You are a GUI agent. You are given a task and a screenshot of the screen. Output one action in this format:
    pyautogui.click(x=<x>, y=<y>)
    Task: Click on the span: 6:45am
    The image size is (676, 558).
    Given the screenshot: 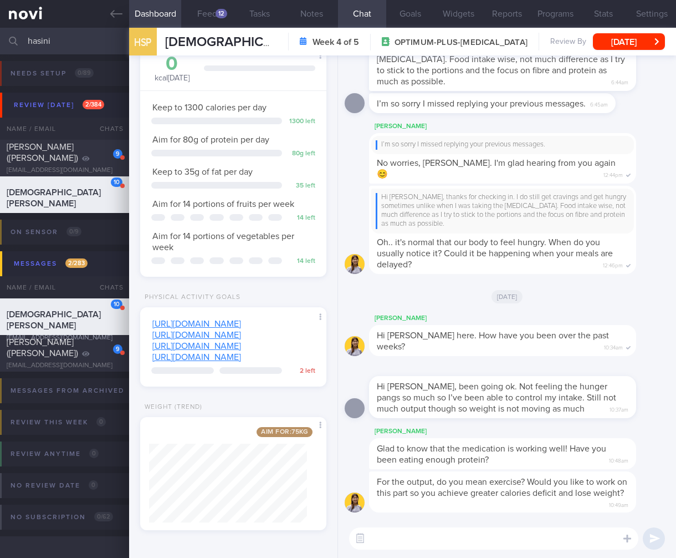 What is the action you would take?
    pyautogui.click(x=599, y=103)
    